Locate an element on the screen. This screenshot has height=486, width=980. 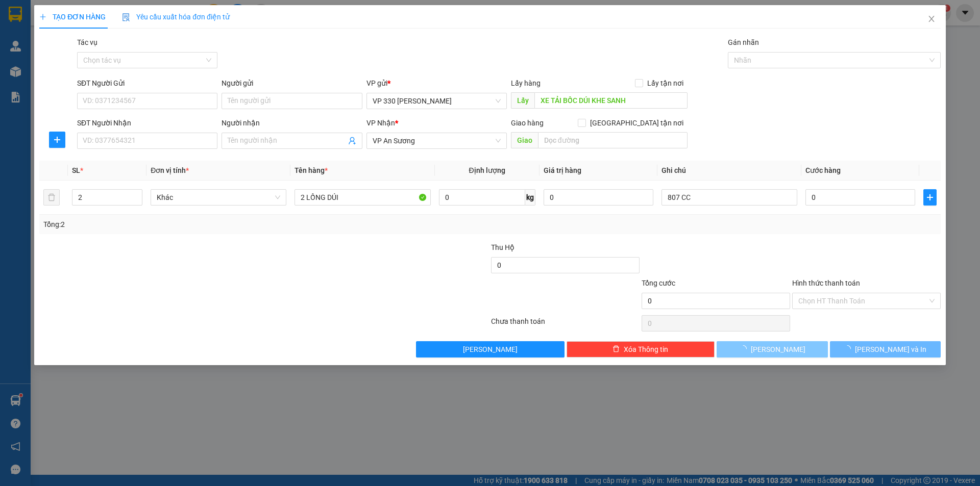
div: SĐT Người Gửi is located at coordinates (147, 83).